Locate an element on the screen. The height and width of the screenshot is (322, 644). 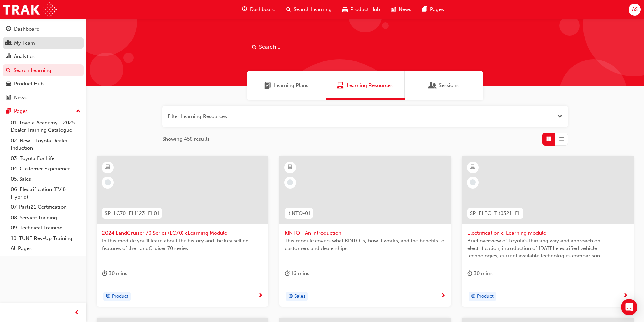
div: News is located at coordinates (20, 98).